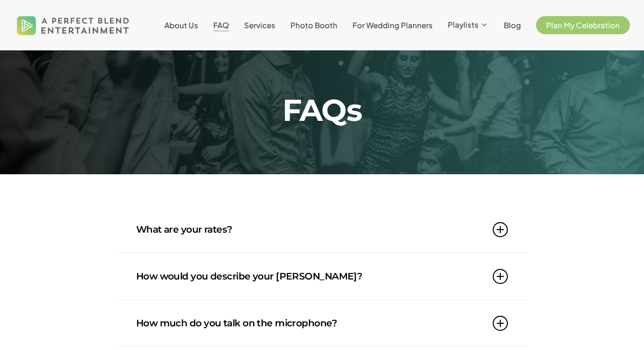  What do you see at coordinates (322, 110) in the screenshot?
I see `h2: FAQs` at bounding box center [322, 110].